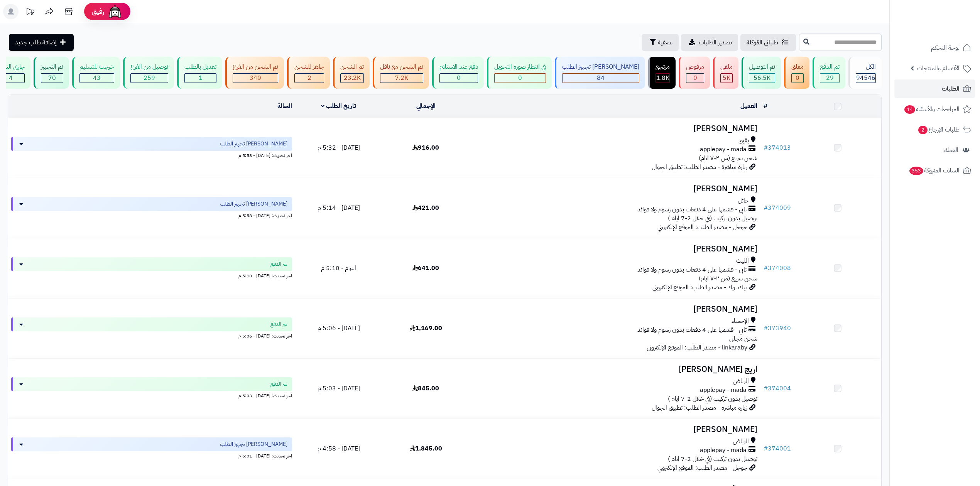  I want to click on div: 23196, so click(352, 78).